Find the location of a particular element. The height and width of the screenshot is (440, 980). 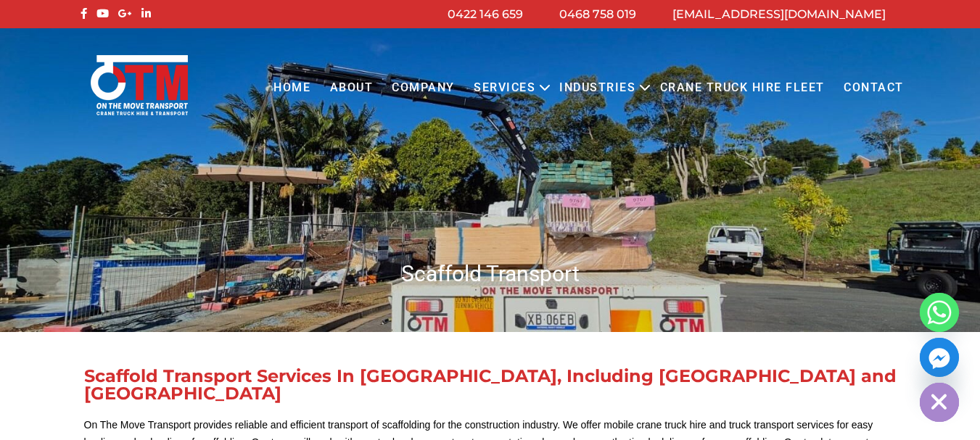

a: Contact is located at coordinates (873, 88).